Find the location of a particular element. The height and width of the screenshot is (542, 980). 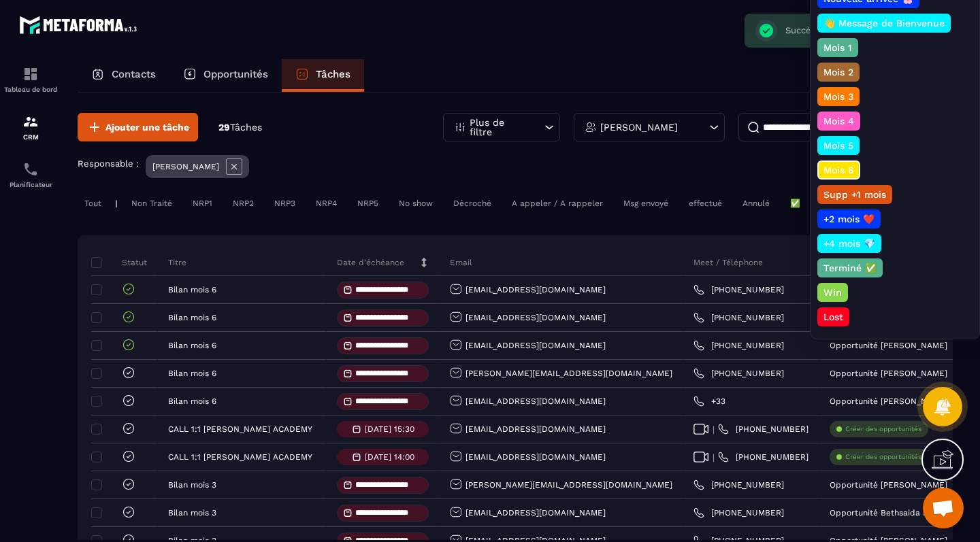

a: +33 is located at coordinates (709, 401).